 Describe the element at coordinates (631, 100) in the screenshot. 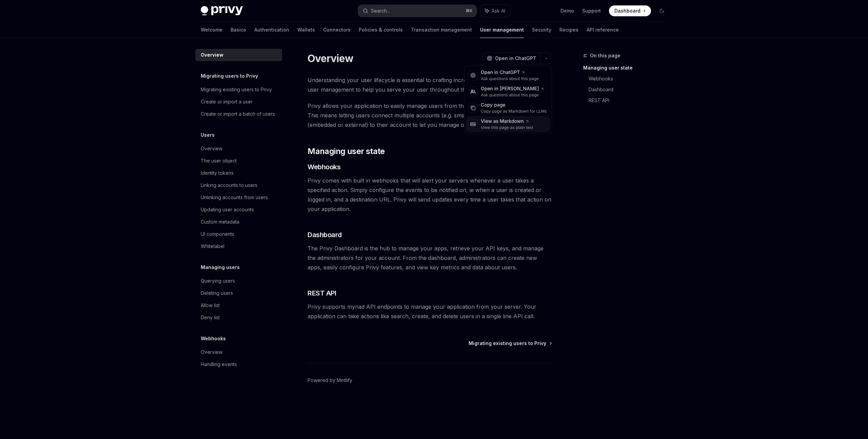

I see `a: REST API` at that location.